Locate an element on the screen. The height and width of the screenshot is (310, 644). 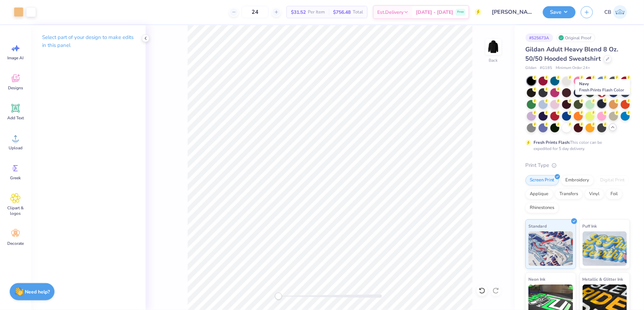
span: Gildan Adult Heavy Blend 8 Oz. 50/50 Hooded Sweatshirt is located at coordinates (572, 54).